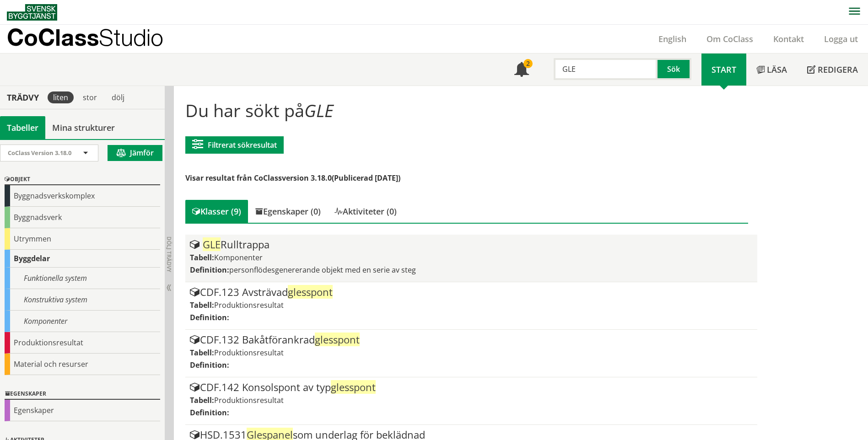  Describe the element at coordinates (118, 98) in the screenshot. I see `div: dölj` at that location.